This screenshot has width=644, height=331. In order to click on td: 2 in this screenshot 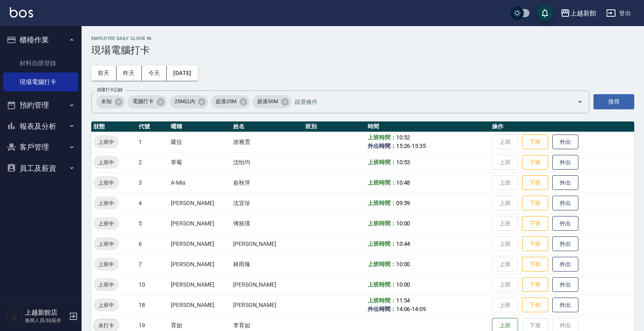, I will do `click(152, 162)`.